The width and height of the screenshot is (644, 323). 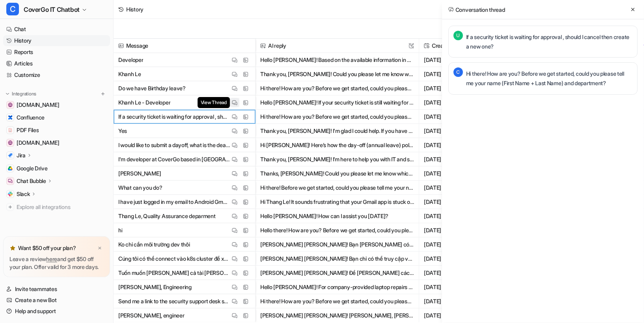 What do you see at coordinates (550, 79) in the screenshot?
I see `p: Hi there! How are you? Before we get started, could you please tell me your name (First Name + La...` at bounding box center [550, 79].